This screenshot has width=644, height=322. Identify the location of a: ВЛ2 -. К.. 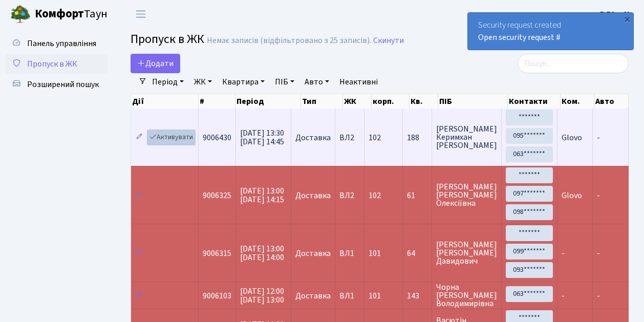
(616, 15).